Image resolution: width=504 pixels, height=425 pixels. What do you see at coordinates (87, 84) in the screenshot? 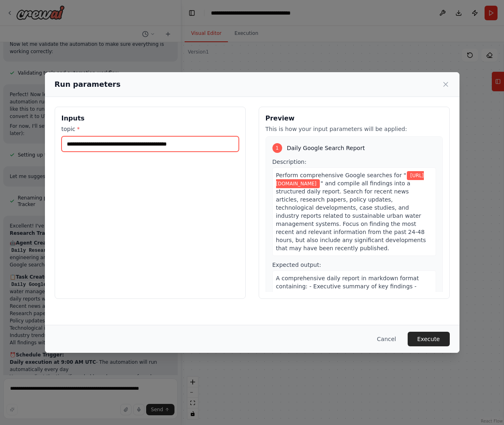
I see `h2: Run parameters` at bounding box center [87, 84].